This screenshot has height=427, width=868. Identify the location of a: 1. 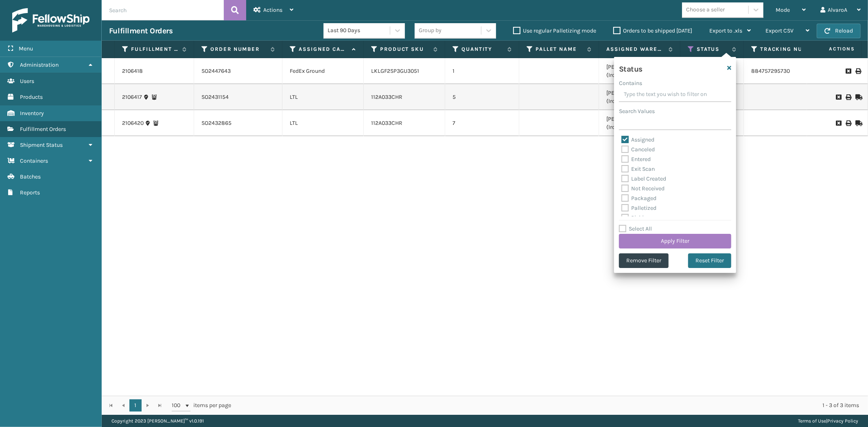
(136, 406).